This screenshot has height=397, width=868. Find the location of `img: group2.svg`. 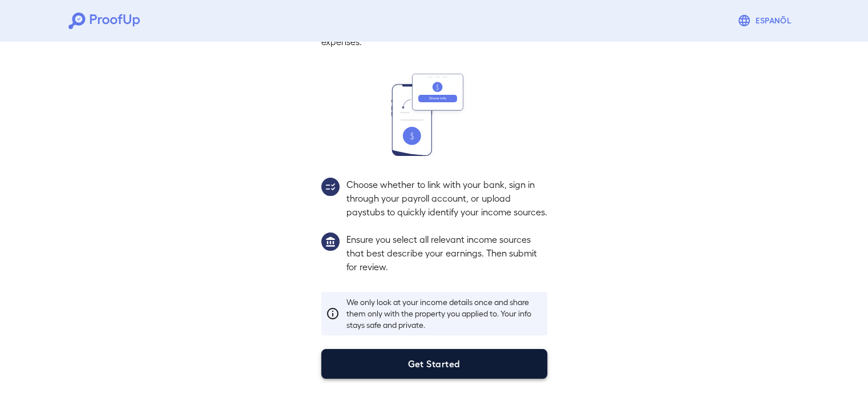

img: group2.svg is located at coordinates (330, 187).